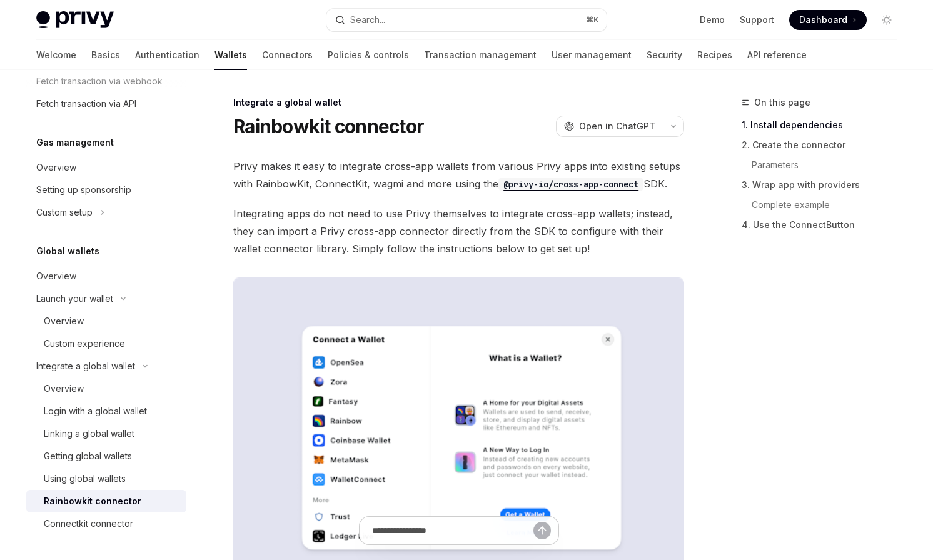 The height and width of the screenshot is (560, 933). Describe the element at coordinates (106, 55) in the screenshot. I see `a: Basics` at that location.